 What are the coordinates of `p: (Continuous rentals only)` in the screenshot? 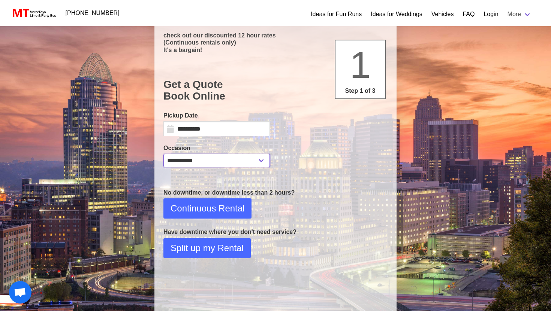 It's located at (275, 42).